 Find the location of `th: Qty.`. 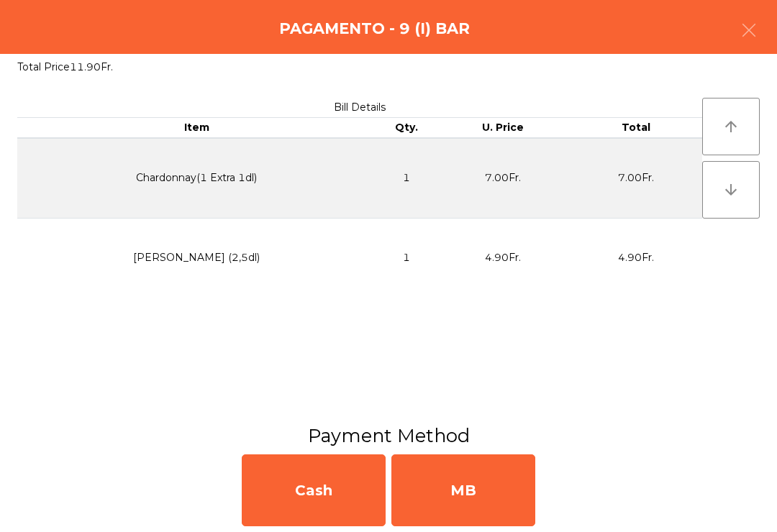

th: Qty. is located at coordinates (406, 128).